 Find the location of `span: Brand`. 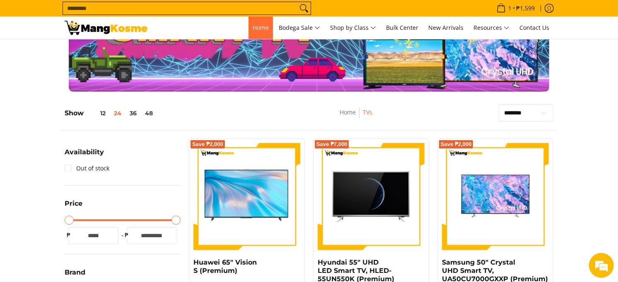

span: Brand is located at coordinates (75, 272).